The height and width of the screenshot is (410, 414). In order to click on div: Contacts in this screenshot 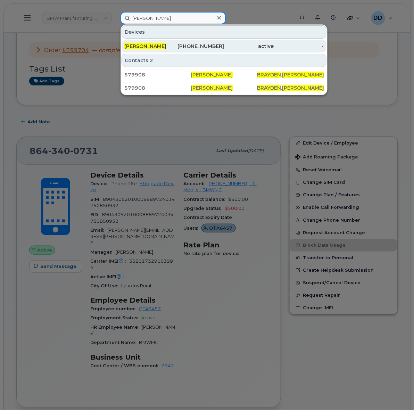, I will do `click(224, 60)`.